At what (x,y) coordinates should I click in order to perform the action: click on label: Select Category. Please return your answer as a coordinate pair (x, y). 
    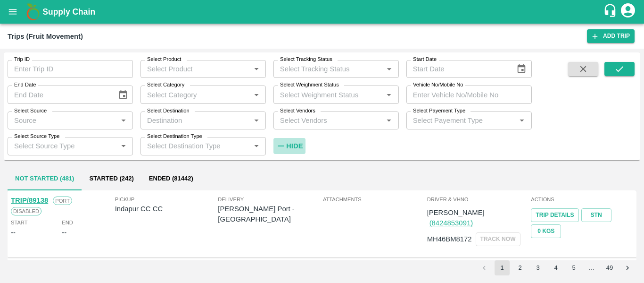
    Looking at the image, I should click on (165, 85).